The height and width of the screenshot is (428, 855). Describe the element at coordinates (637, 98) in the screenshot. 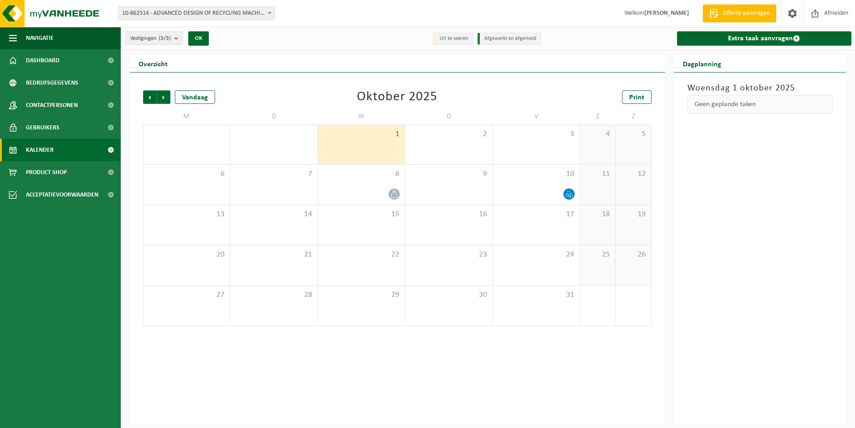

I see `span: Print` at that location.